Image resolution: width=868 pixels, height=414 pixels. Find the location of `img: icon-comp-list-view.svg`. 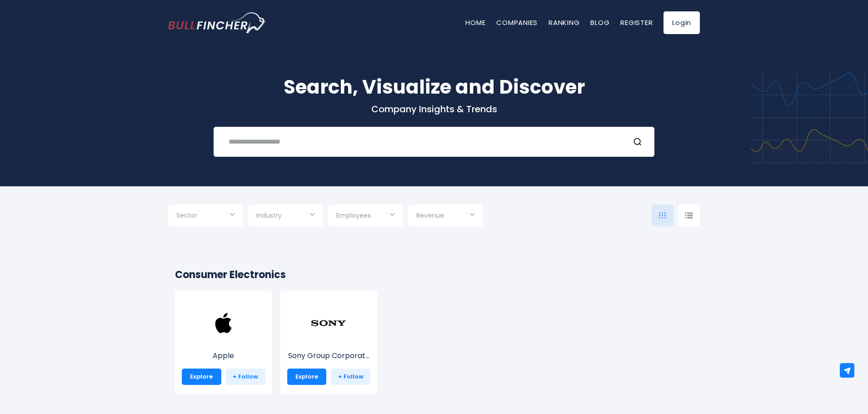

img: icon-comp-list-view.svg is located at coordinates (689, 216).